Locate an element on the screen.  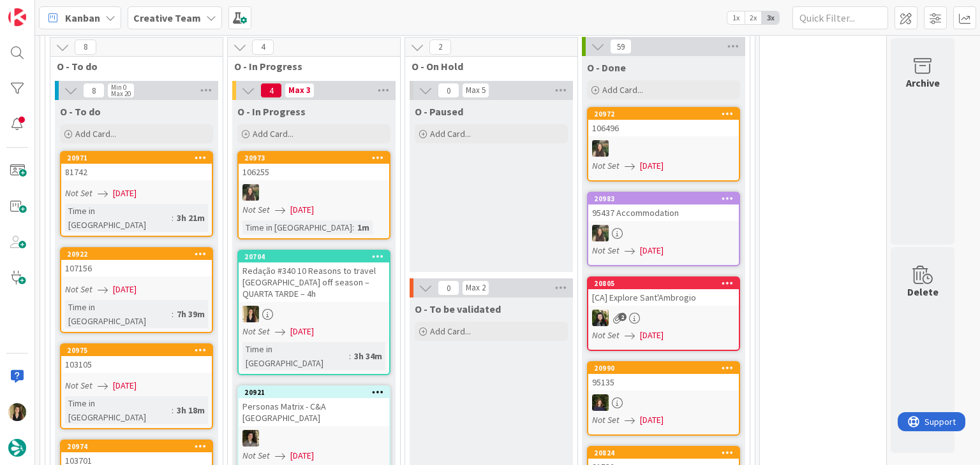
span: 0 is located at coordinates (448, 288).